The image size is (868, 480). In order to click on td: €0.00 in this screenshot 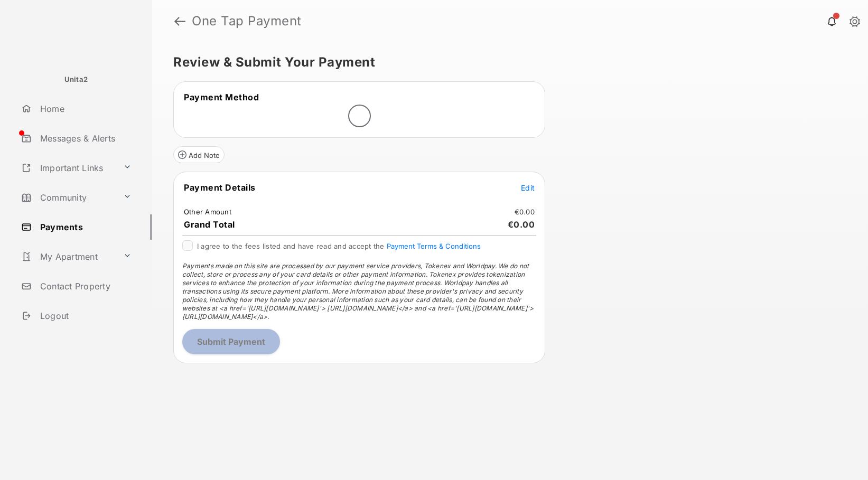, I will do `click(524, 211)`.